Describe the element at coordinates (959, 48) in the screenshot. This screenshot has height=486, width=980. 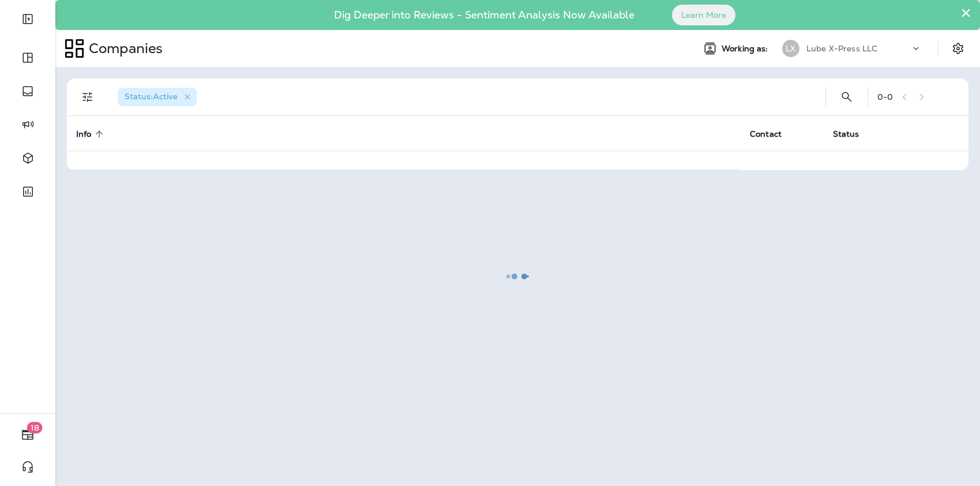
I see `button: Settings` at that location.